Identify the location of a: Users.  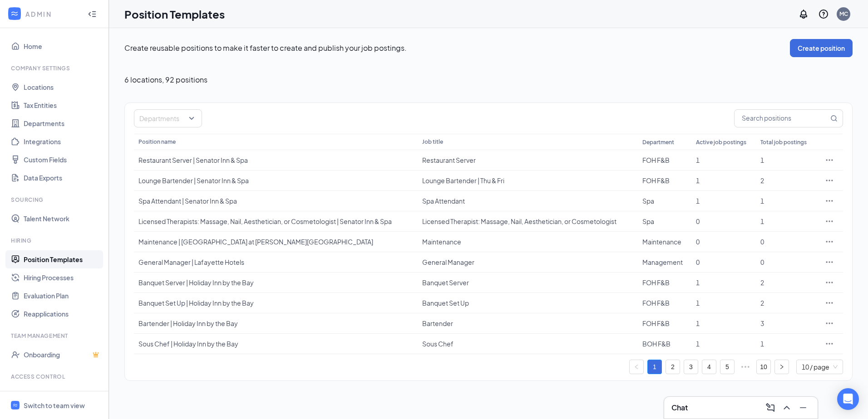
(62, 396).